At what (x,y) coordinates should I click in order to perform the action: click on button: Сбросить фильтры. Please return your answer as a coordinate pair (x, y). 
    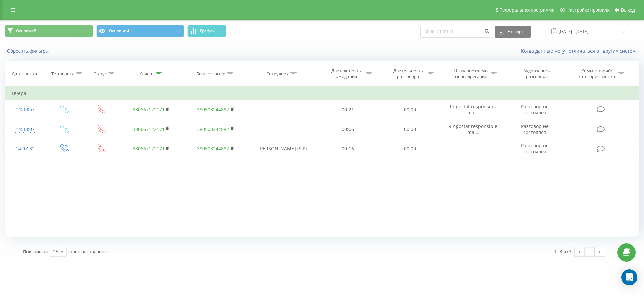
    Looking at the image, I should click on (29, 51).